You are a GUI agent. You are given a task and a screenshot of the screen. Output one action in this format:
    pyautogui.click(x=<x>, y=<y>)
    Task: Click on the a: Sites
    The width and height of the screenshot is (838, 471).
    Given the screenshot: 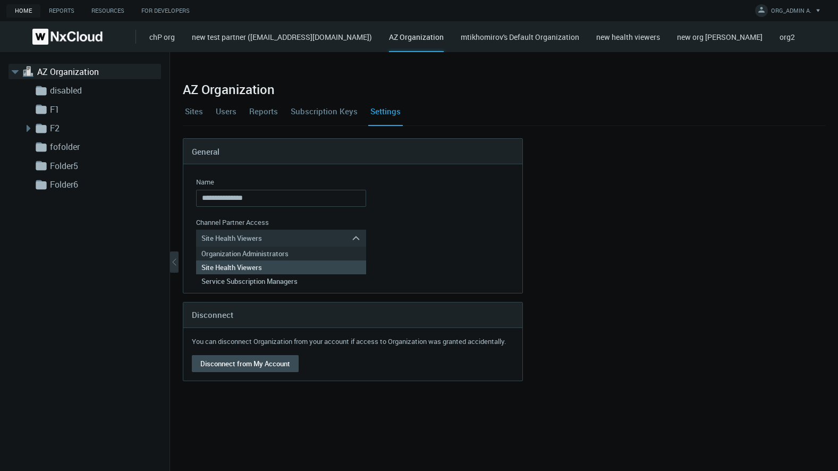 What is the action you would take?
    pyautogui.click(x=194, y=111)
    